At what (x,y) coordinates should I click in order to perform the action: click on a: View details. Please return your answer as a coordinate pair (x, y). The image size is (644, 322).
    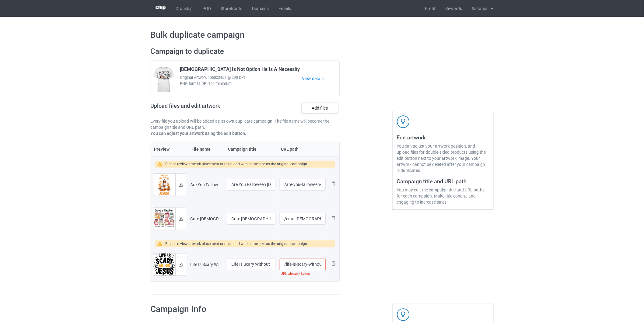
    Looking at the image, I should click on (320, 79).